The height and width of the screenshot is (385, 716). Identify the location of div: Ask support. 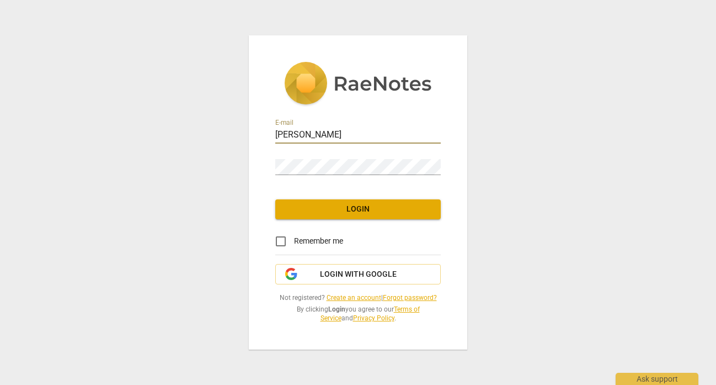
(657, 379).